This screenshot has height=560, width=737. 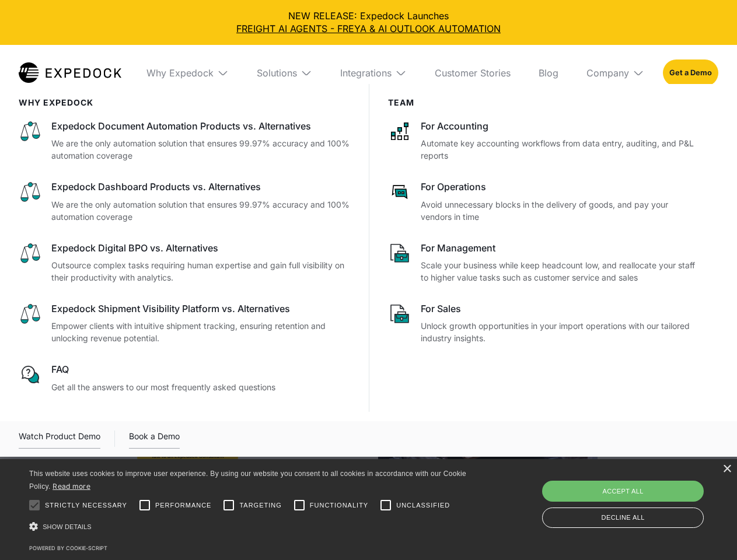 What do you see at coordinates (154, 439) in the screenshot?
I see `a: Book a Demo` at bounding box center [154, 439].